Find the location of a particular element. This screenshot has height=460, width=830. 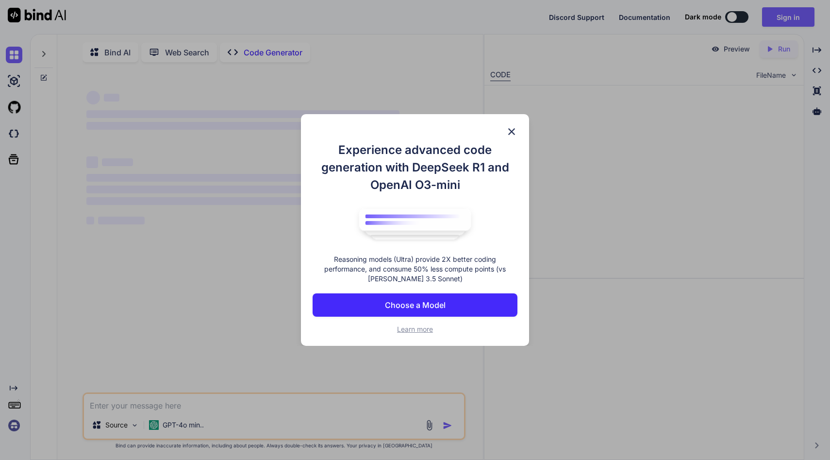

span: Learn more is located at coordinates (415, 329).